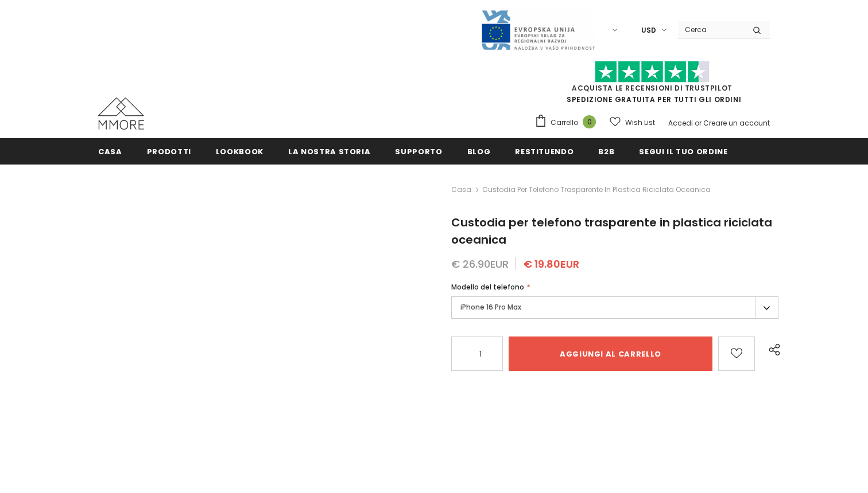 The image size is (868, 493). I want to click on span: € 26.90EUR, so click(480, 264).